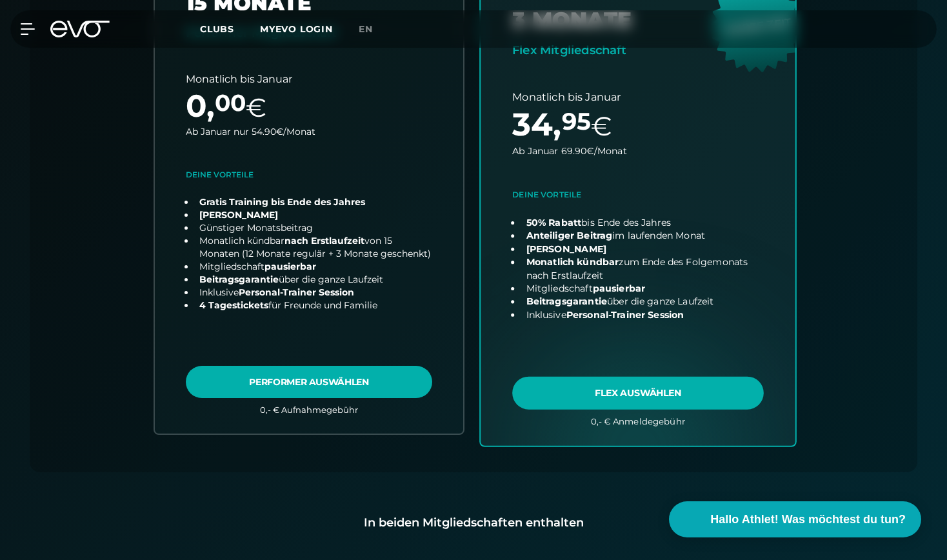 The image size is (947, 560). What do you see at coordinates (217, 29) in the screenshot?
I see `span: Clubs` at bounding box center [217, 29].